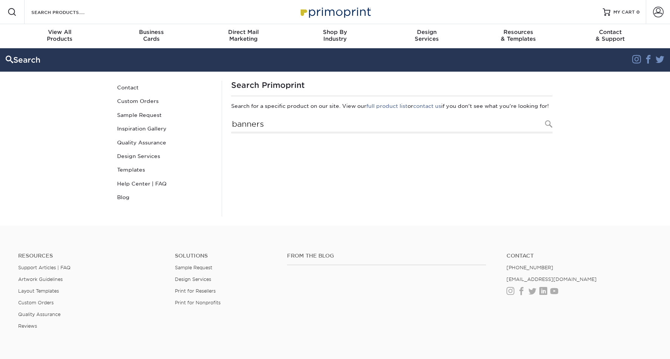 Image resolution: width=670 pixels, height=359 pixels. I want to click on div: Cards, so click(151, 35).